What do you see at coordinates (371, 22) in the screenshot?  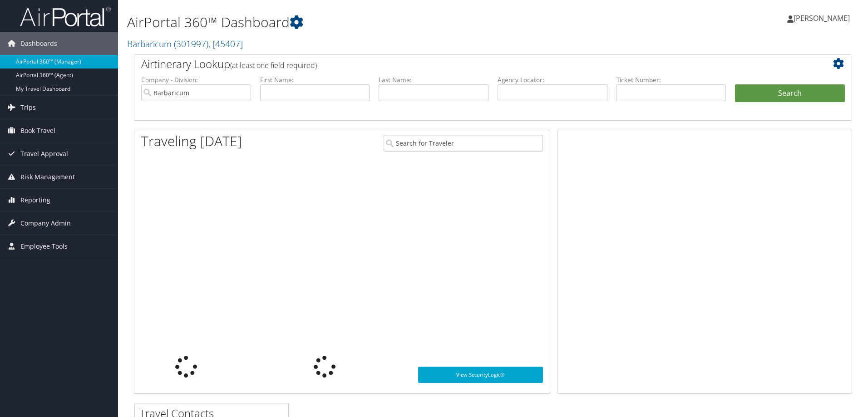 I see `h1: AirPortal 360™ Dashboard` at bounding box center [371, 22].